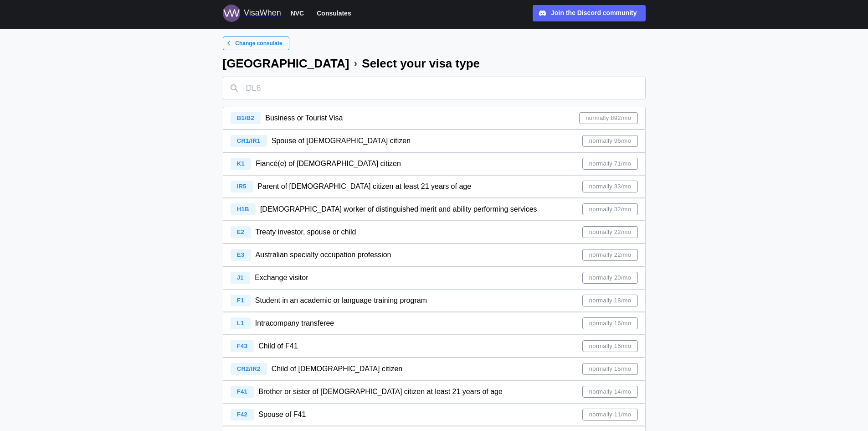 This screenshot has height=431, width=868. I want to click on span: Business or Tourist Visa, so click(304, 118).